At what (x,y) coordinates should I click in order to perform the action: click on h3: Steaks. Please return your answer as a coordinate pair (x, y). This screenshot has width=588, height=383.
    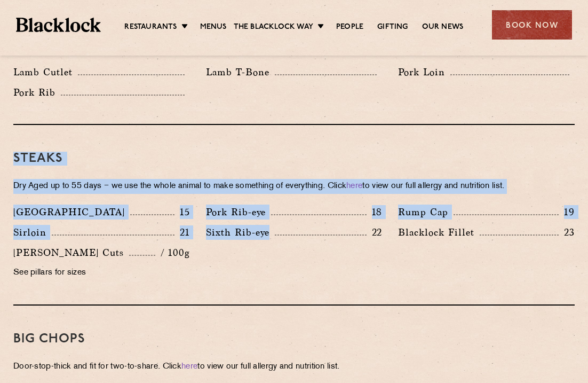
    Looking at the image, I should click on (294, 159).